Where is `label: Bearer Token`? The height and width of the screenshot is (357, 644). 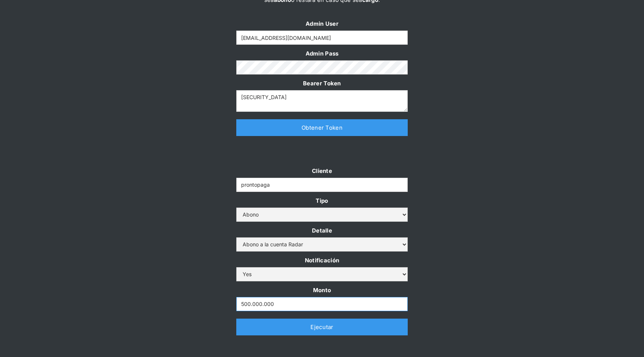 label: Bearer Token is located at coordinates (322, 83).